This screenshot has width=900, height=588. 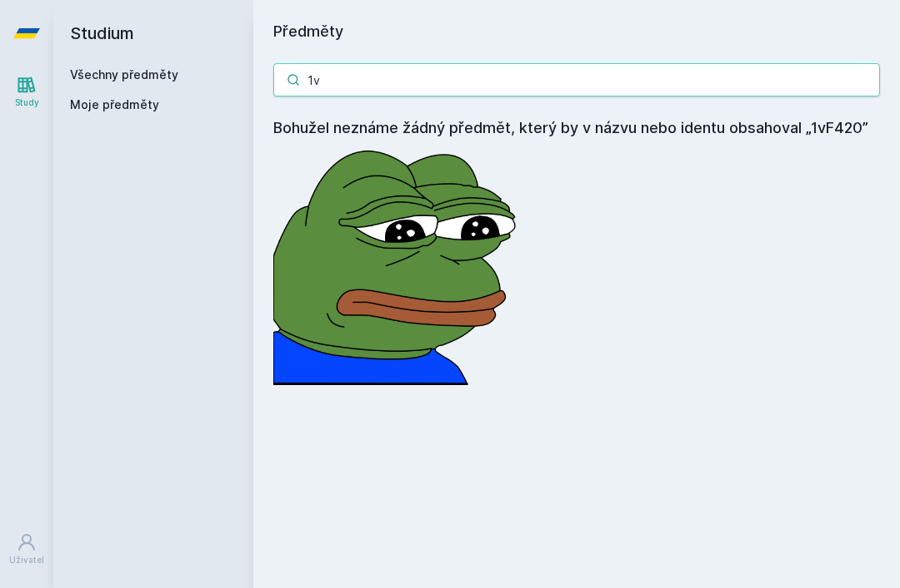 I want to click on img: error_picture.png, so click(x=398, y=262).